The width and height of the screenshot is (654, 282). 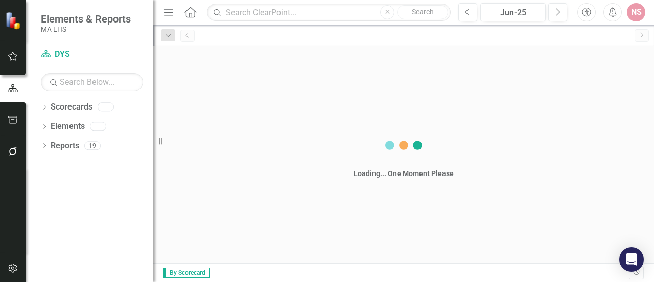 I want to click on span: Elements & Reports, so click(x=86, y=19).